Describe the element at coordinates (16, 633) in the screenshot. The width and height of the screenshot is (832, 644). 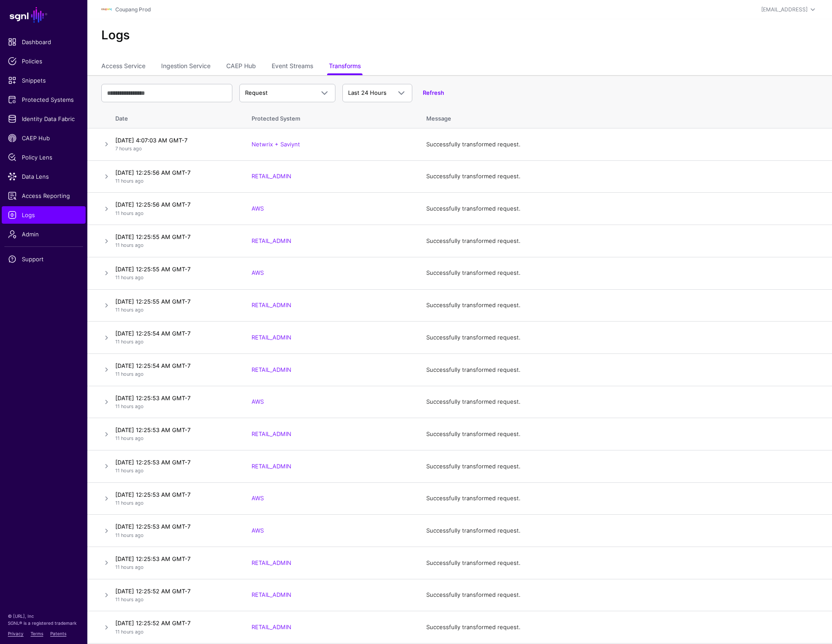
I see `a: Privacy` at that location.